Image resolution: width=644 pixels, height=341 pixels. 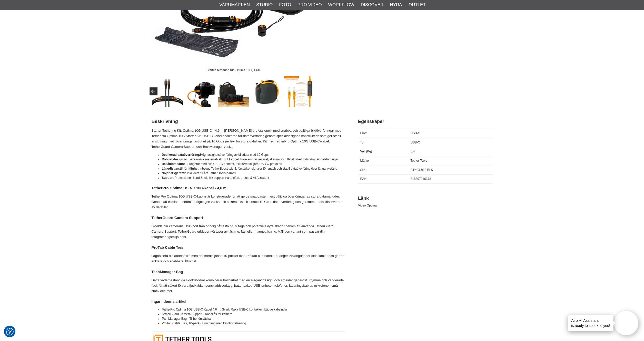 What do you see at coordinates (234, 5) in the screenshot?
I see `a: Varumärken` at bounding box center [234, 5].